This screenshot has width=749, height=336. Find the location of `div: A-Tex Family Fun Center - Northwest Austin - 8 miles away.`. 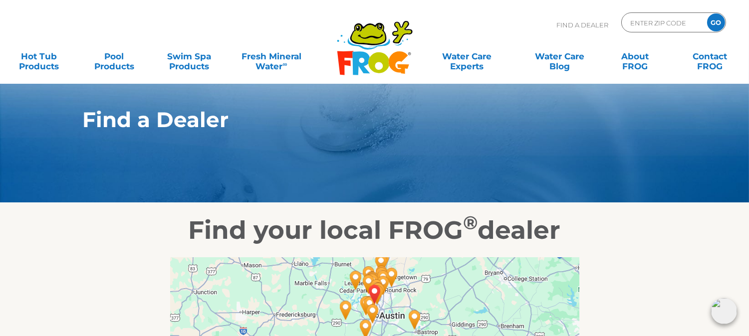

div: A-Tex Family Fun Center - Northwest Austin - 8 miles away. is located at coordinates (369, 284).